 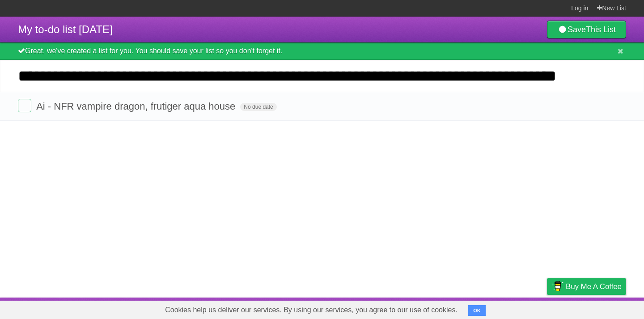 What do you see at coordinates (25, 105) in the screenshot?
I see `label: Done` at bounding box center [25, 105].